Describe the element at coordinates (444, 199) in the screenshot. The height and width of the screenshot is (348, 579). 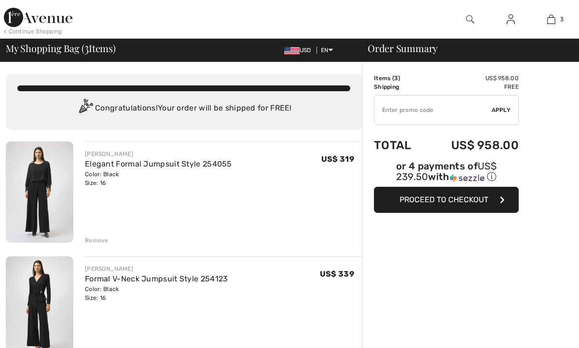
I see `span: Proceed to Checkout` at that location.